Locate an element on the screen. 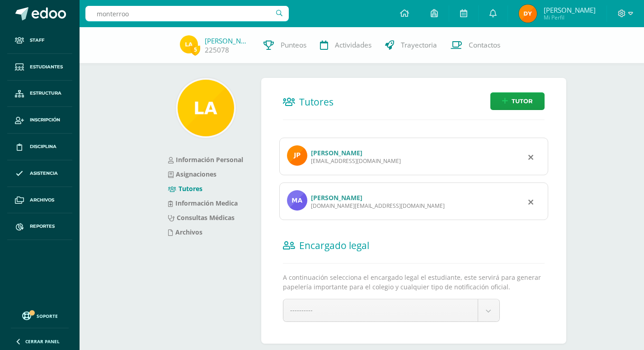  a: Punteos is located at coordinates (285, 45).